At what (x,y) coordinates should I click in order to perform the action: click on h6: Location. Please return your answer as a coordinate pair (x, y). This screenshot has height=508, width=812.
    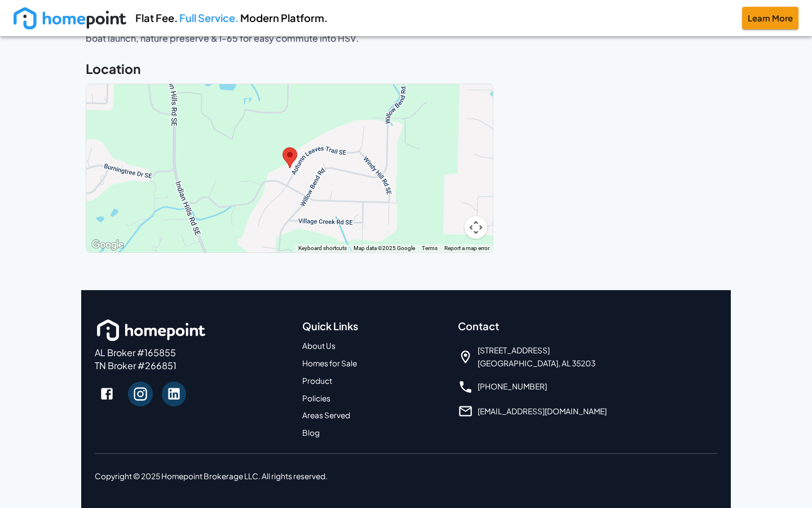
    Looking at the image, I should click on (289, 69).